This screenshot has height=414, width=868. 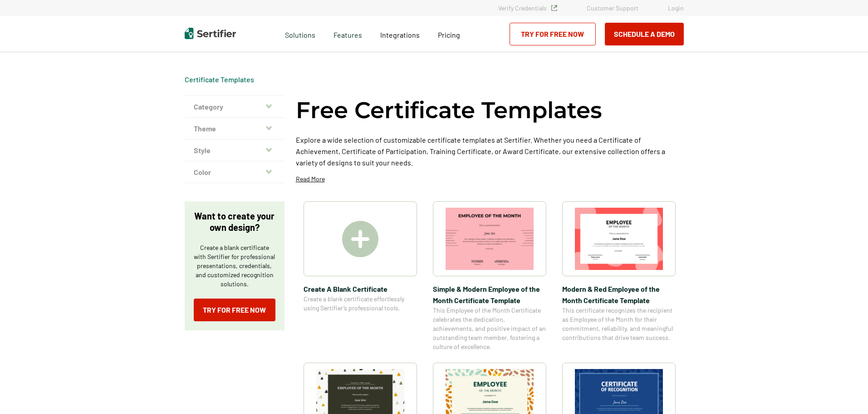 What do you see at coordinates (219, 79) in the screenshot?
I see `a: Certificate Templates` at bounding box center [219, 79].